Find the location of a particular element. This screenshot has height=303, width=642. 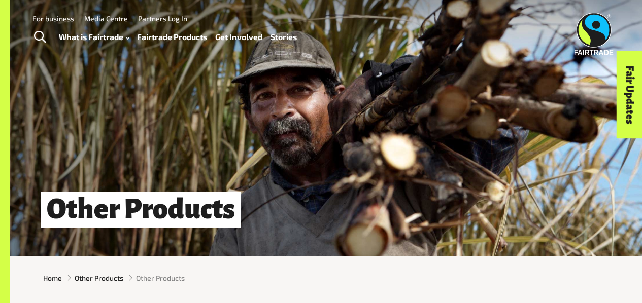

a: For business is located at coordinates (53, 18).